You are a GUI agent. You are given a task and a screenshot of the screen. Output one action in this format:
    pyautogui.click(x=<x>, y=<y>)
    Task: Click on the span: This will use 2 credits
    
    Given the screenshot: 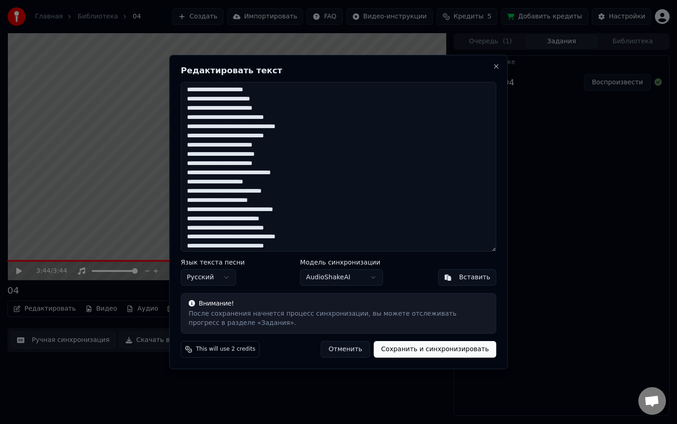 What is the action you would take?
    pyautogui.click(x=226, y=349)
    